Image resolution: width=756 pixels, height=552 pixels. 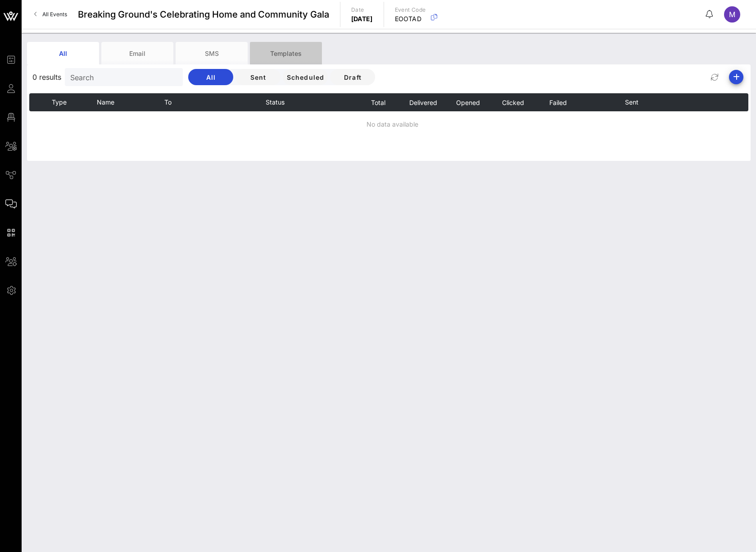 What do you see at coordinates (131, 102) in the screenshot?
I see `th: Name` at bounding box center [131, 102].